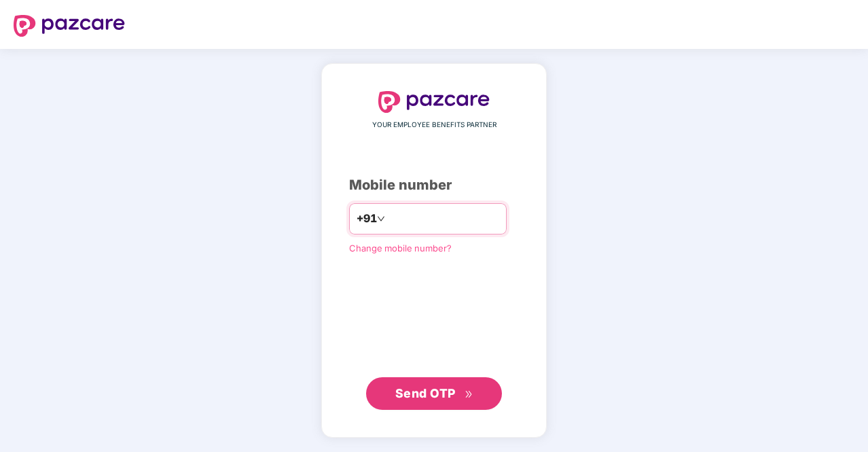  What do you see at coordinates (400, 248) in the screenshot?
I see `span: Change mobile number?` at bounding box center [400, 248].